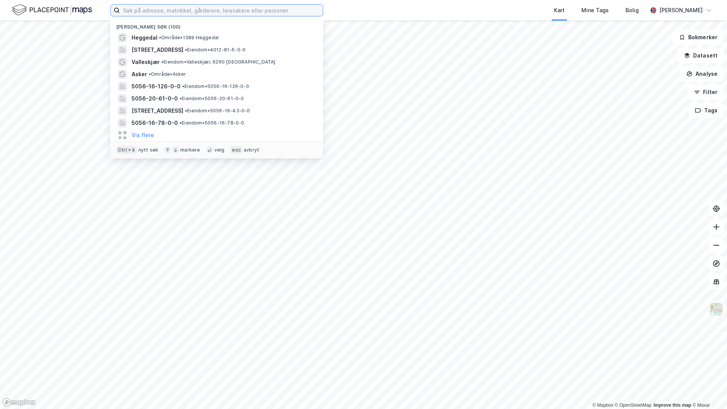 This screenshot has width=727, height=409. Describe the element at coordinates (218, 111) in the screenshot. I see `span: Eiendom • 5056-16-43-0-0` at that location.